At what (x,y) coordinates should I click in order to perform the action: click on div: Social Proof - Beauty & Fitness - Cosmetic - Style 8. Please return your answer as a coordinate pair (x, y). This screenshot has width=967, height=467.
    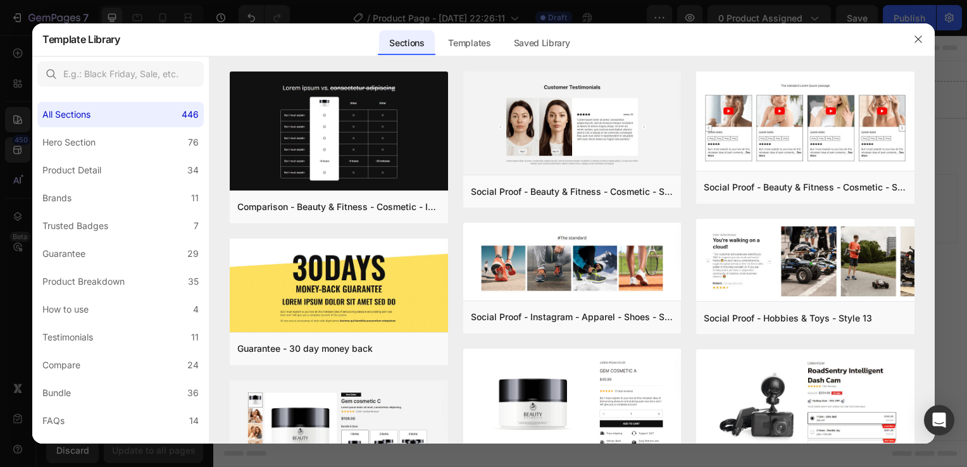
    Looking at the image, I should click on (805, 187).